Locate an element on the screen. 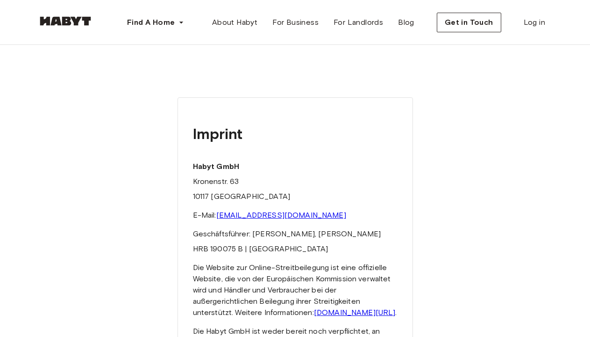 The image size is (590, 337). a: For Landlords is located at coordinates (359, 22).